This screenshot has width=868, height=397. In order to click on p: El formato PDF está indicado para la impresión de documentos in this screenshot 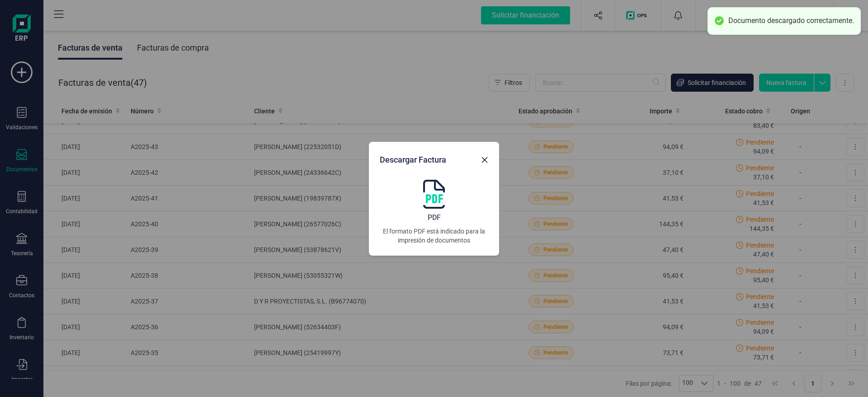, I will do `click(434, 236)`.